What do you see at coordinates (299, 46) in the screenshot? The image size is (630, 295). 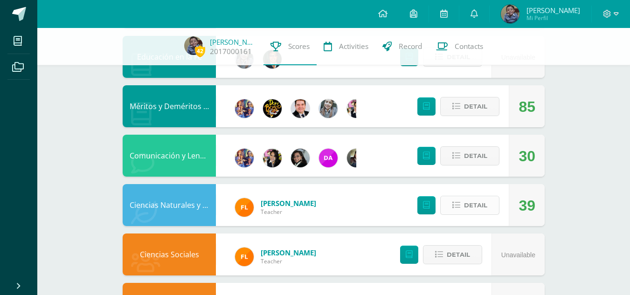 I see `span: Scores` at bounding box center [299, 46].